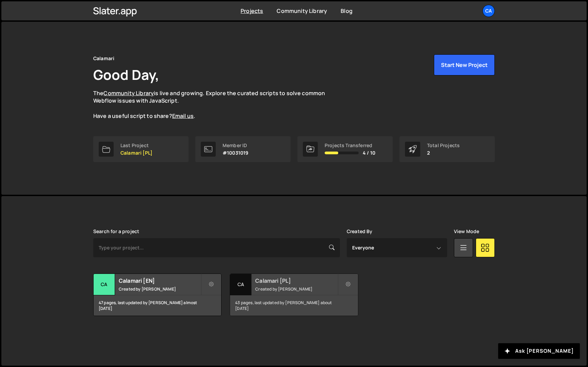 This screenshot has height=367, width=588. Describe the element at coordinates (464, 65) in the screenshot. I see `button: Start New Project` at that location.